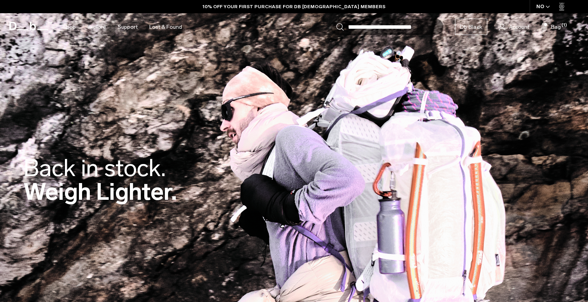 The image size is (588, 302). Describe the element at coordinates (471, 27) in the screenshot. I see `a: Db Black` at that location.